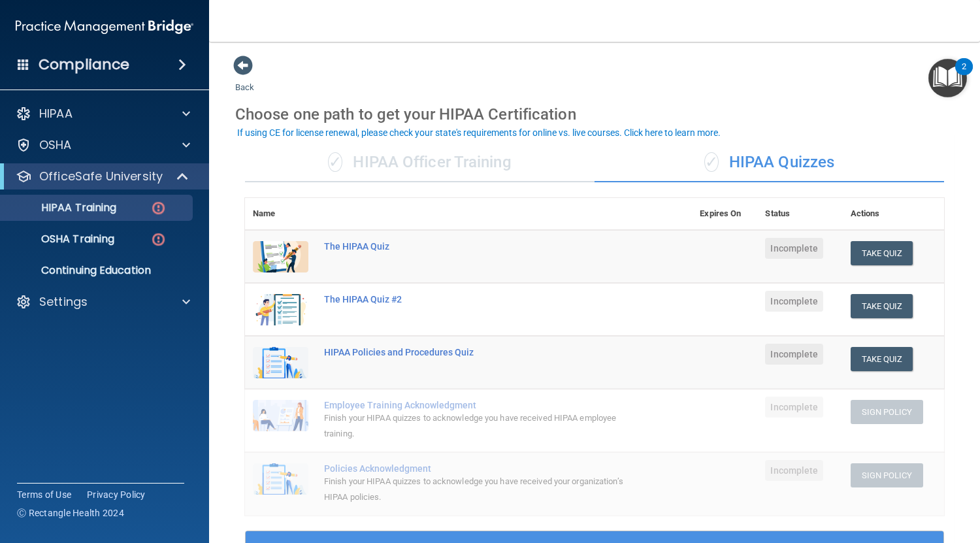 This screenshot has height=543, width=980. I want to click on div: Policies Acknowledgment, so click(475, 468).